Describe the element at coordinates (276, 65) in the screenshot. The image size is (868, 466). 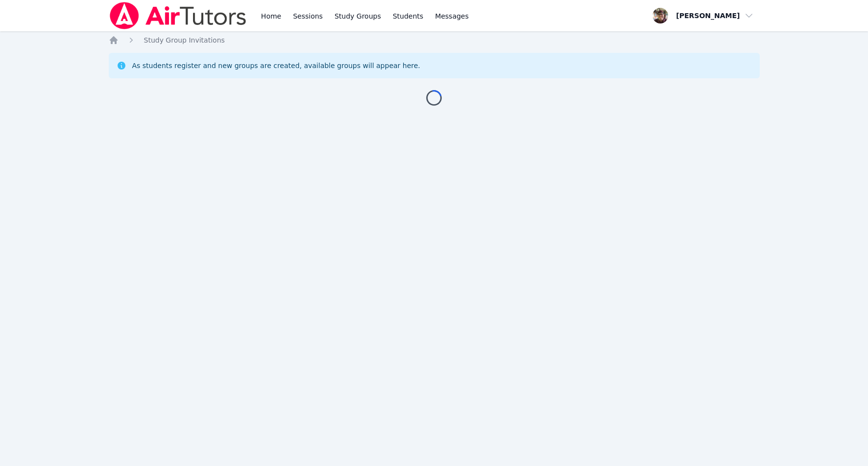
I see `div: As students register and new groups are created, available groups will appear here.` at that location.